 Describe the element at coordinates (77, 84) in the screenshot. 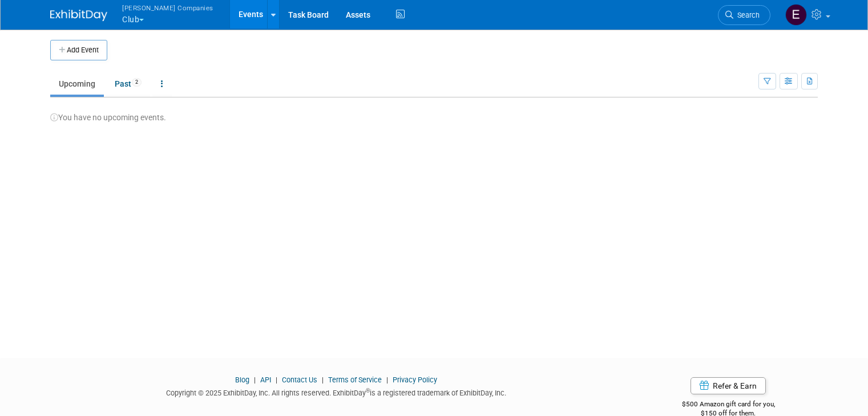

I see `a: Upcoming` at that location.